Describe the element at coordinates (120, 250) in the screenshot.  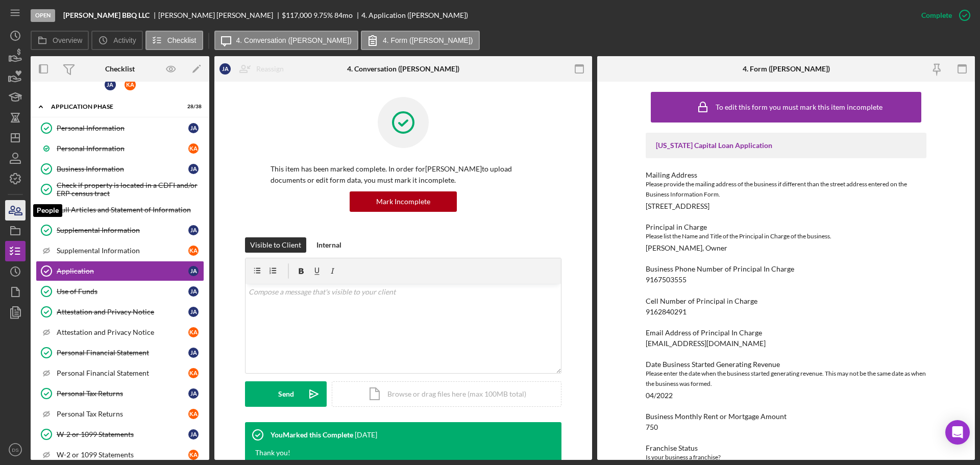
I see `a: Supplemental InformationKA` at that location.